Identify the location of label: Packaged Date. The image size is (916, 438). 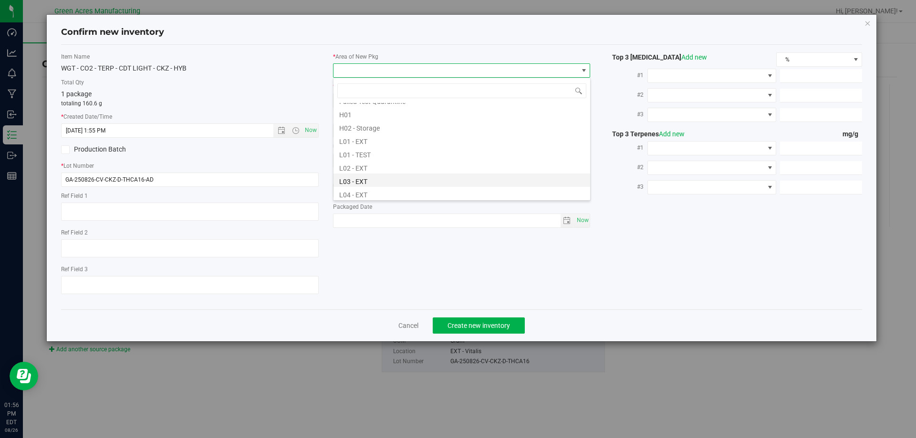
(462, 207).